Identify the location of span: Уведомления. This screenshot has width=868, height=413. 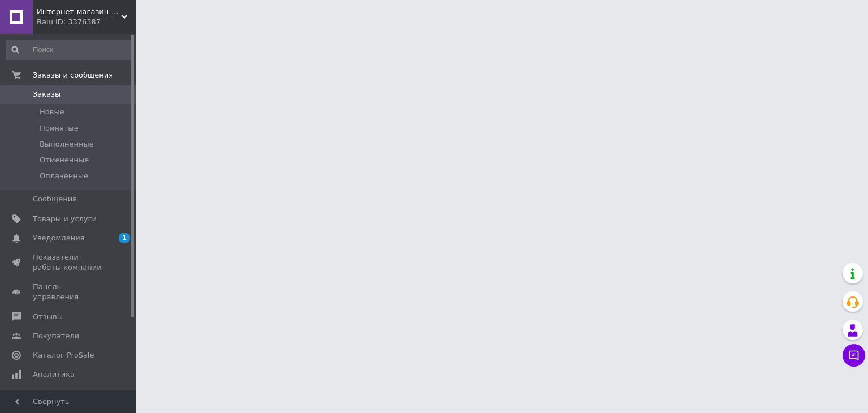
(58, 238).